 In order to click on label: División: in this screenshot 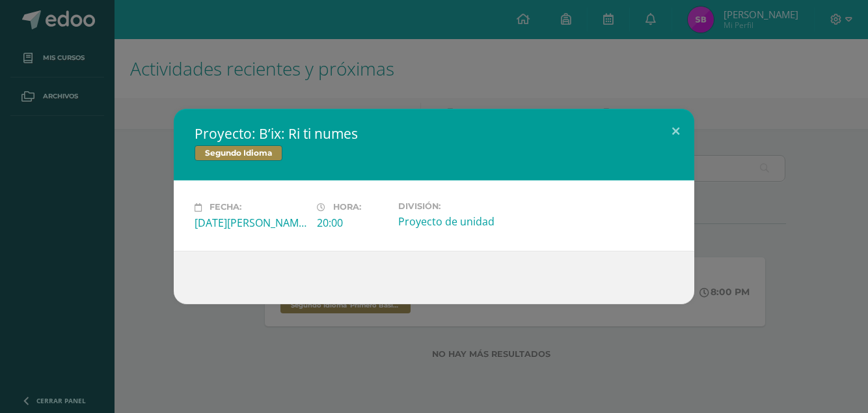, I will do `click(454, 206)`.